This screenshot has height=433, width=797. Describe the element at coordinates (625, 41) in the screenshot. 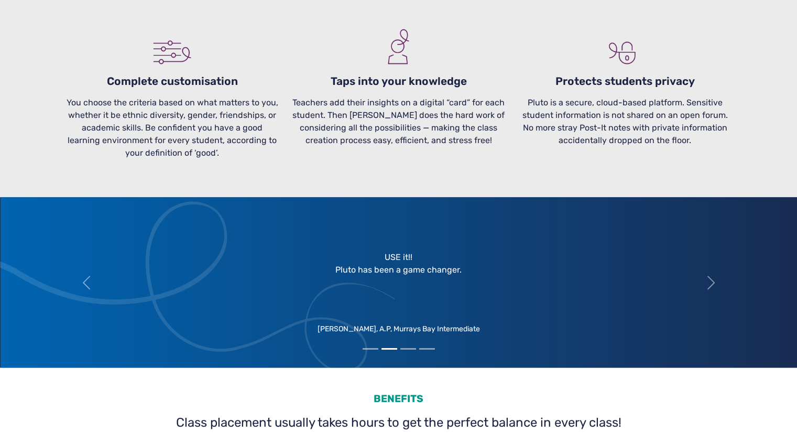

I see `img: icon_privacy.png` at that location.